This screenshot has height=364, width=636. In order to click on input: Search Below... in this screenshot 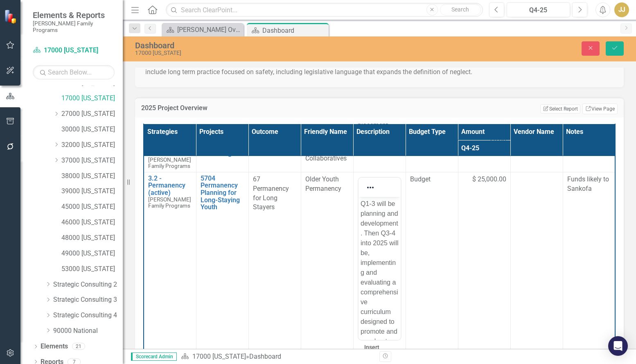, I will do `click(74, 72)`.